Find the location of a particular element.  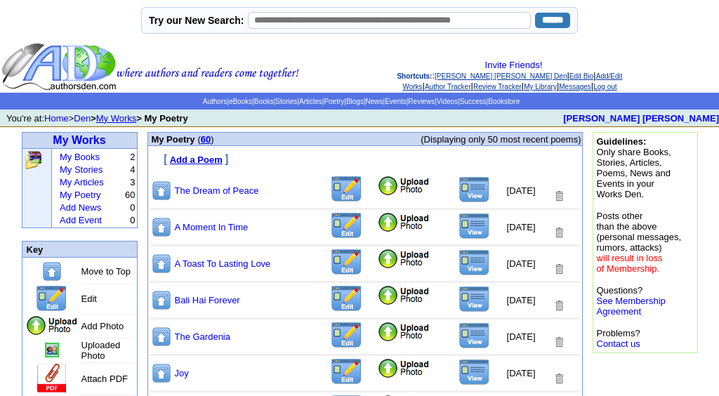

font: Attach PDF is located at coordinates (105, 378).